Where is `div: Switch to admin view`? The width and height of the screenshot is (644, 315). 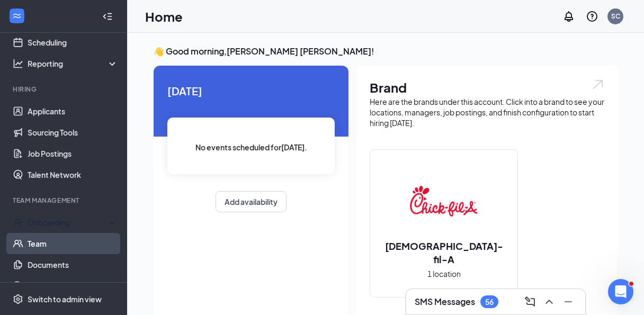 div: Switch to admin view is located at coordinates (64, 299).